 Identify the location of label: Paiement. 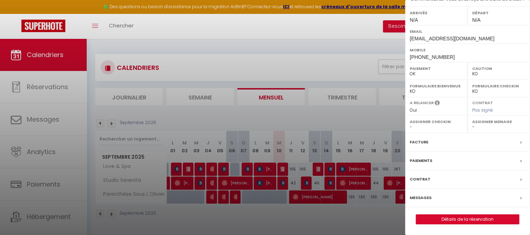
(436, 69).